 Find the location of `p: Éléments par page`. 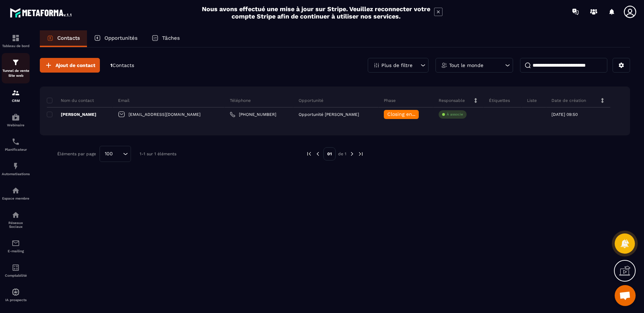

p: Éléments par page is located at coordinates (77, 154).